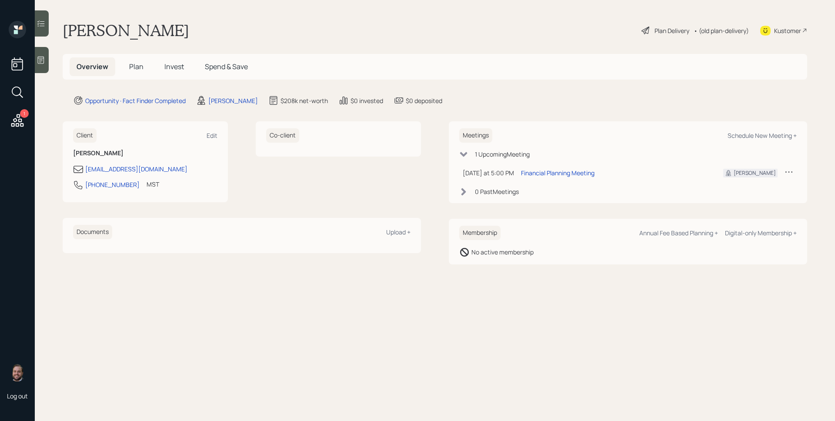  I want to click on div: Financial Planning Meeting, so click(557, 173).